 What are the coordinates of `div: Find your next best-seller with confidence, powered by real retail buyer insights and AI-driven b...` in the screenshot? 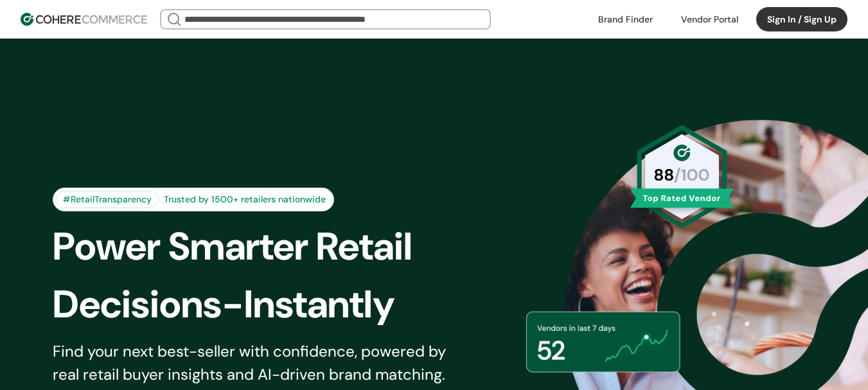 It's located at (257, 363).